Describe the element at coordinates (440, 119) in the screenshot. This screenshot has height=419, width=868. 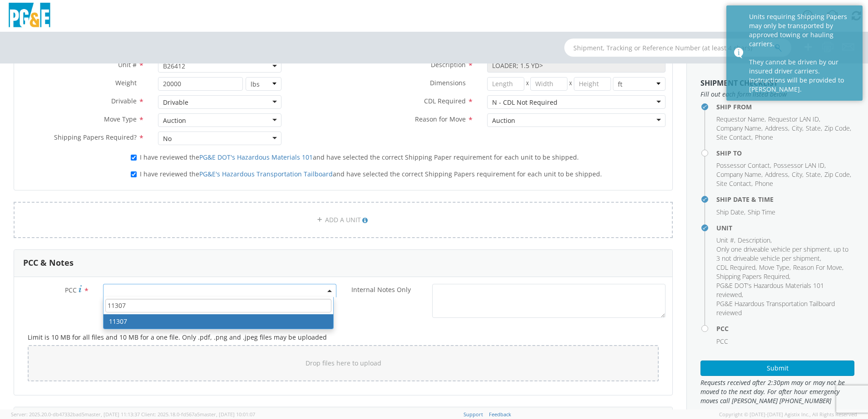
I see `span: Reason for Move` at that location.